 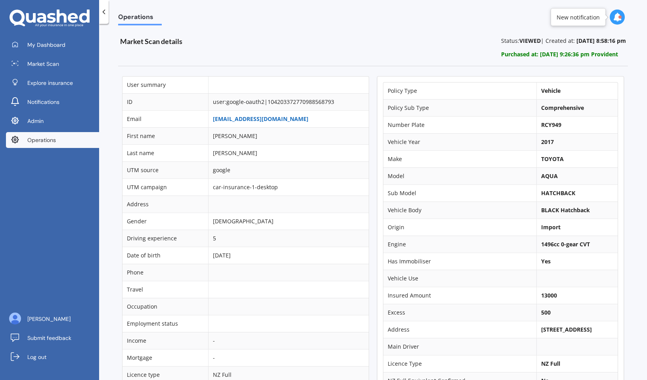 What do you see at coordinates (46, 45) in the screenshot?
I see `span: My Dashboard` at bounding box center [46, 45].